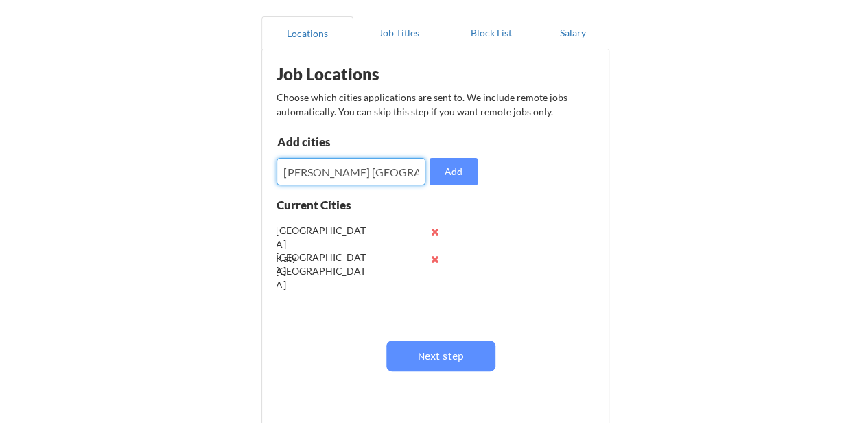 The height and width of the screenshot is (423, 868). Describe the element at coordinates (348, 142) in the screenshot. I see `div: Add cities` at that location.